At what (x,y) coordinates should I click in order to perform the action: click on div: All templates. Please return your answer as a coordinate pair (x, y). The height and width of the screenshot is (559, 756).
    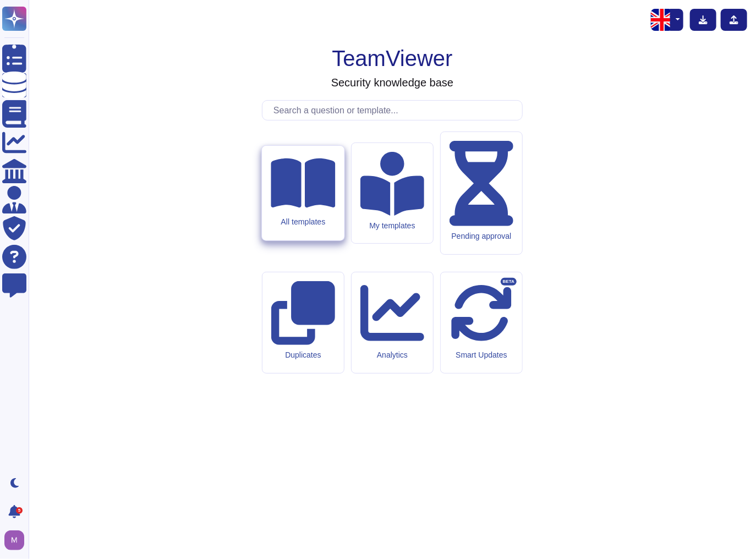
    Looking at the image, I should click on (303, 222).